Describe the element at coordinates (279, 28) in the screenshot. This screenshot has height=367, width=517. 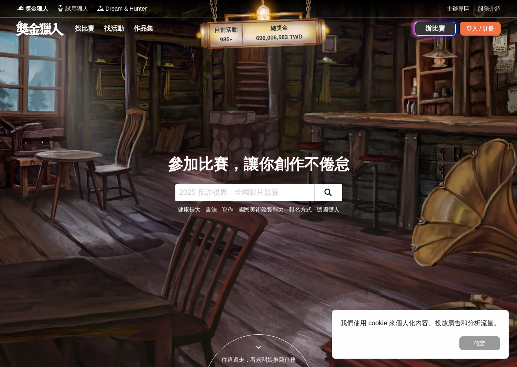
I see `p: 總獎金` at that location.